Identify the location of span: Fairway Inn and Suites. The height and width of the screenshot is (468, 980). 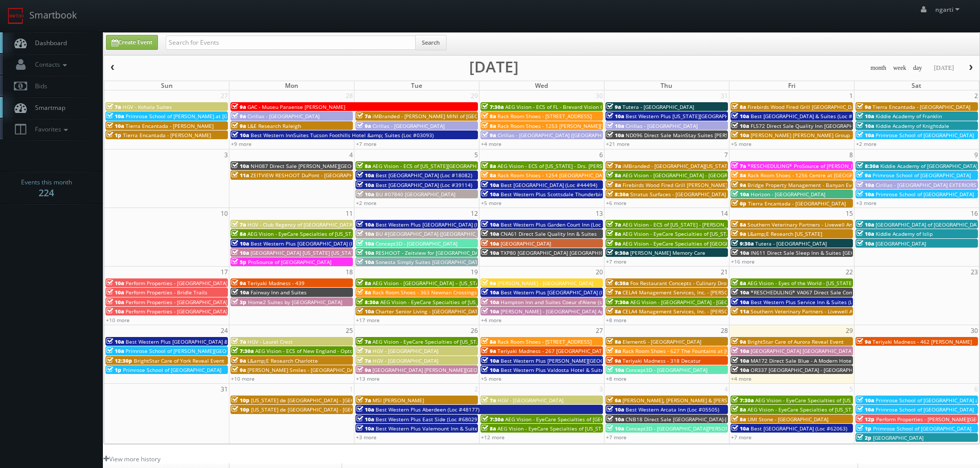
(278, 293).